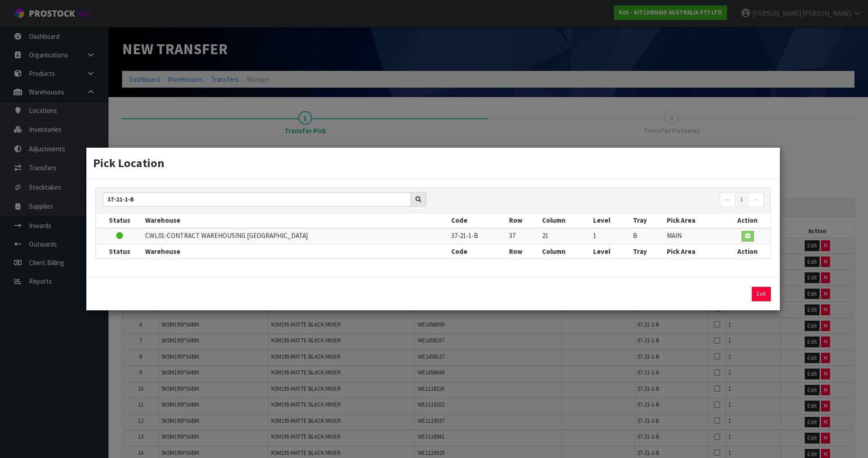 Image resolution: width=868 pixels, height=458 pixels. Describe the element at coordinates (647, 237) in the screenshot. I see `td: B` at that location.